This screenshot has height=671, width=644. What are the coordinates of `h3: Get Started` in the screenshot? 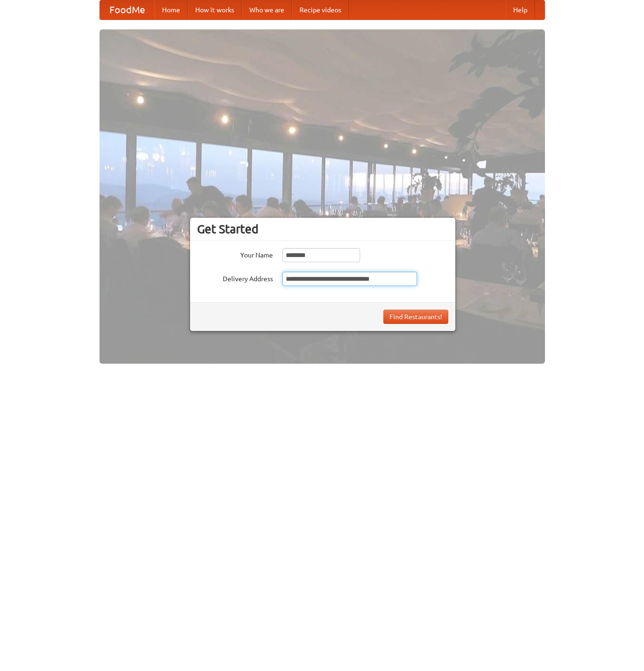 It's located at (323, 229).